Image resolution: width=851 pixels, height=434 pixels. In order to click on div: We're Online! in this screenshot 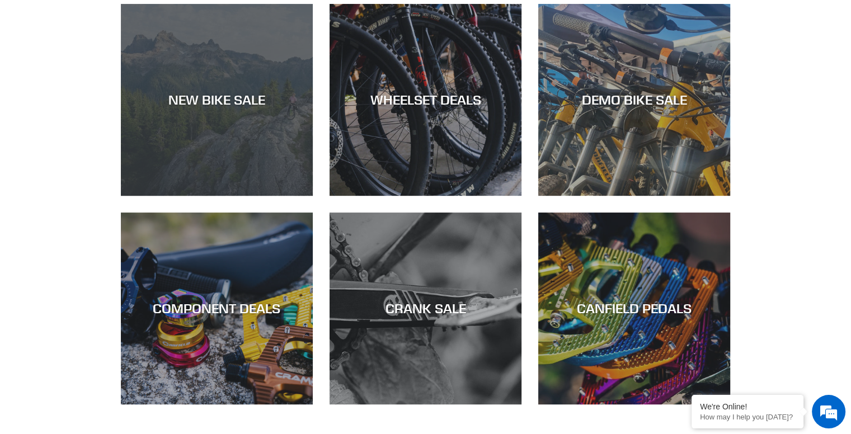, I will do `click(747, 407)`.